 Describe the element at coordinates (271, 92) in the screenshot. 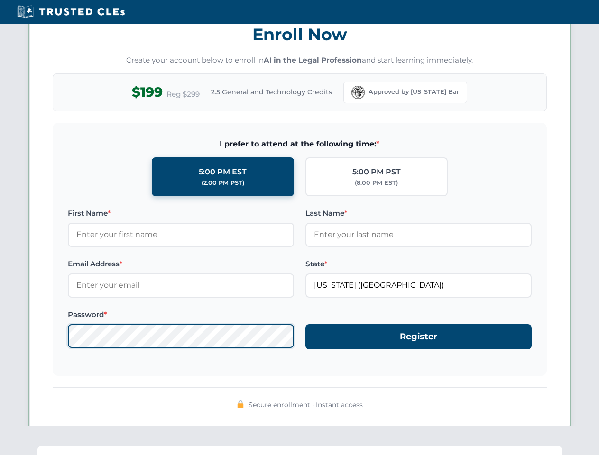

I see `span: 2.5 General and Technology Credits` at that location.